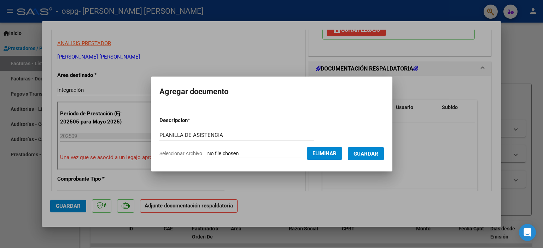 This screenshot has height=248, width=543. Describe the element at coordinates (193, 120) in the screenshot. I see `p: Descripcion` at that location.